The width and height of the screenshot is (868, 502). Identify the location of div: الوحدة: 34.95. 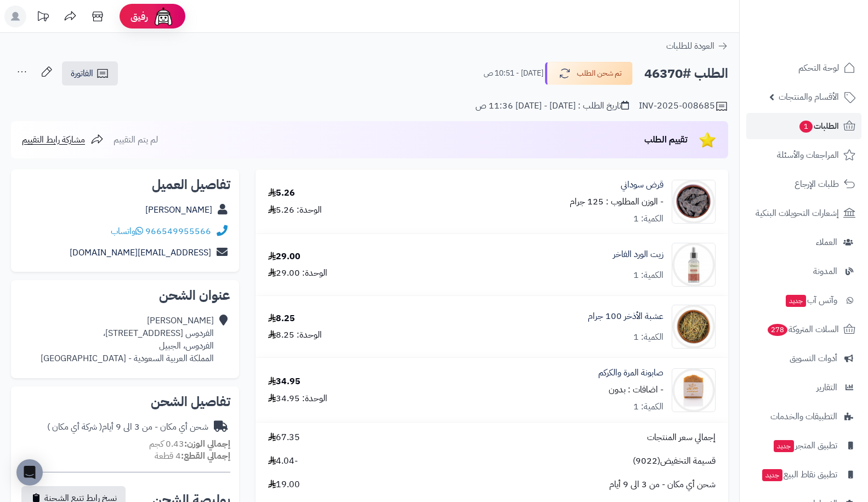
(298, 399).